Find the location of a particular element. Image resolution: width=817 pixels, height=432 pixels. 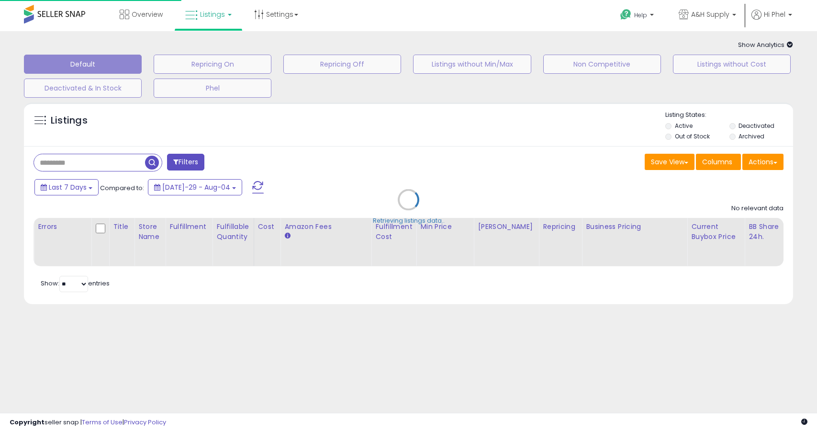

div: seller snap | | is located at coordinates (88, 422).